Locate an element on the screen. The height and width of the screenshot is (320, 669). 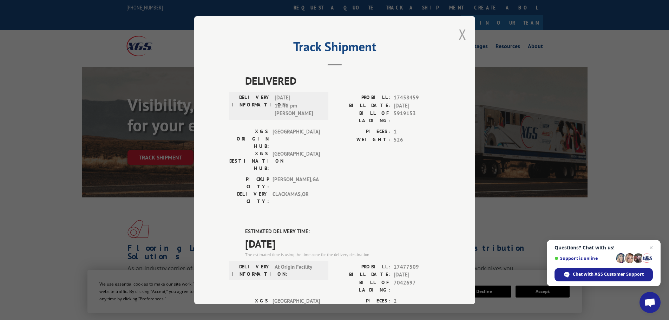
div: Chat with XGS Customer Support is located at coordinates (603, 274).